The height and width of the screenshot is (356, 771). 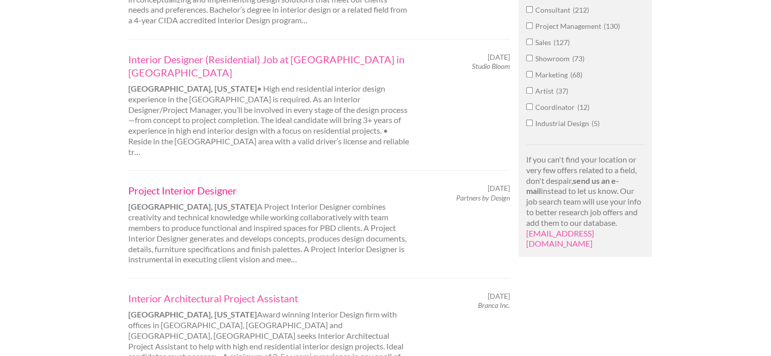 What do you see at coordinates (554, 58) in the screenshot?
I see `span: Showroom` at bounding box center [554, 58].